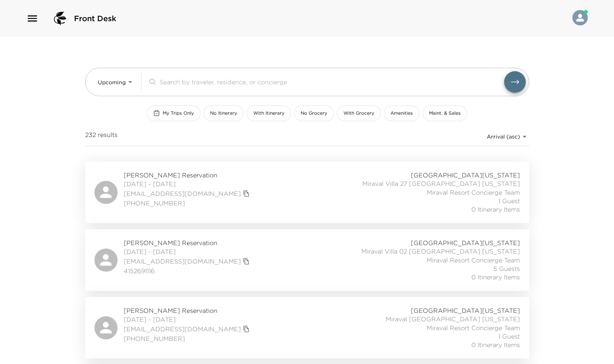 The height and width of the screenshot is (364, 614). Describe the element at coordinates (178, 114) in the screenshot. I see `span: My Trips Only` at that location.